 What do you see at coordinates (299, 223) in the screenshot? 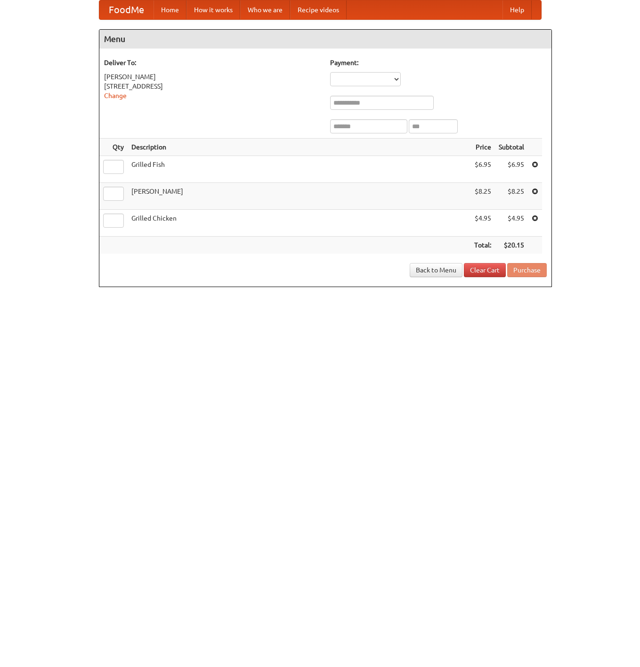
I see `td: Grilled Chicken` at bounding box center [299, 223].